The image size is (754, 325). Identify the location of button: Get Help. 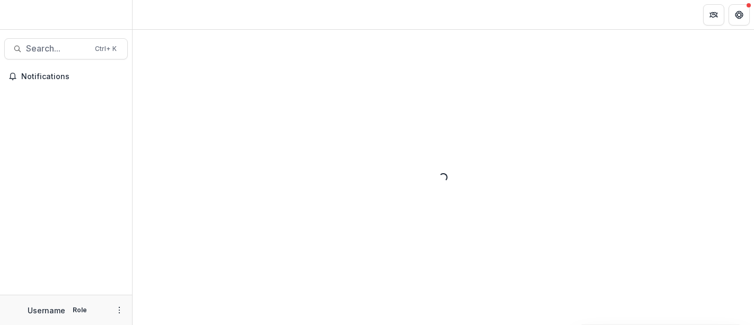
(739, 15).